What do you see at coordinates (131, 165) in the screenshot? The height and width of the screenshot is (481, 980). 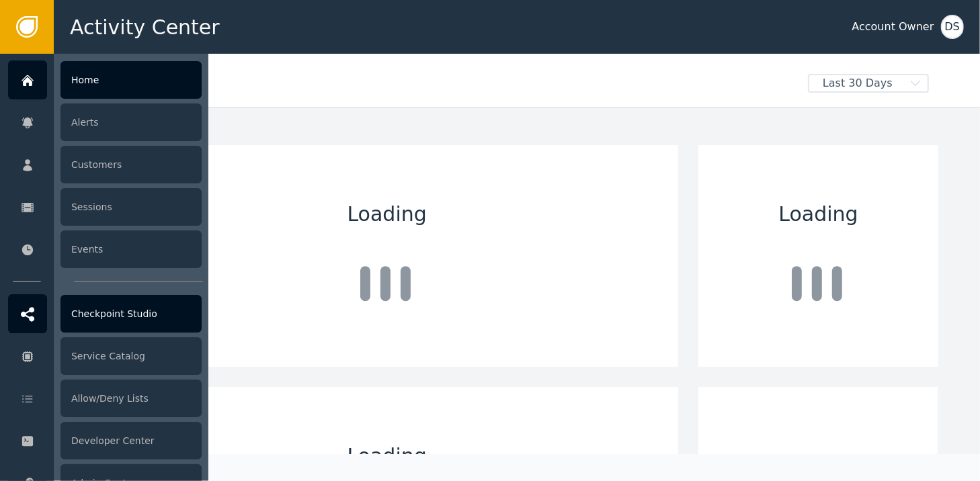 I see `div: Customers` at bounding box center [131, 165].